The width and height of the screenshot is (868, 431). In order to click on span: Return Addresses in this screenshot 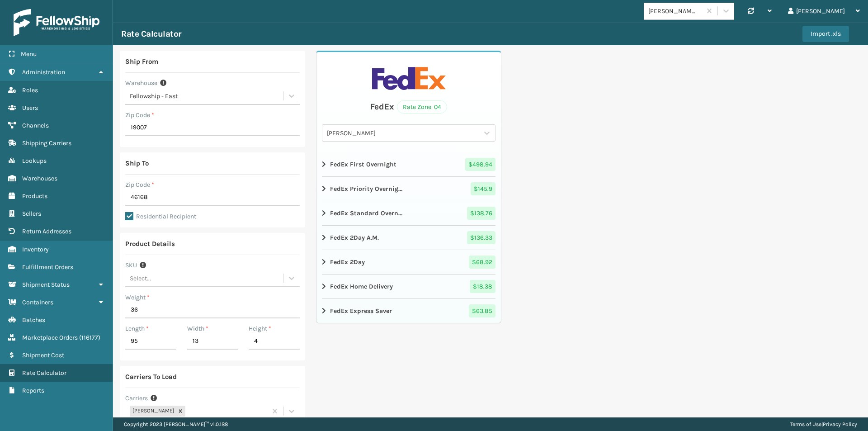, I will do `click(46, 231)`.